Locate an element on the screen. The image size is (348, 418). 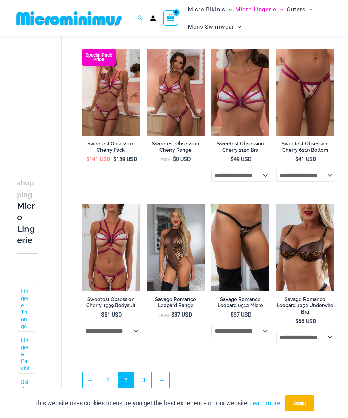
a: Savage Romance Leopard 6512 Micro is located at coordinates (240, 303).